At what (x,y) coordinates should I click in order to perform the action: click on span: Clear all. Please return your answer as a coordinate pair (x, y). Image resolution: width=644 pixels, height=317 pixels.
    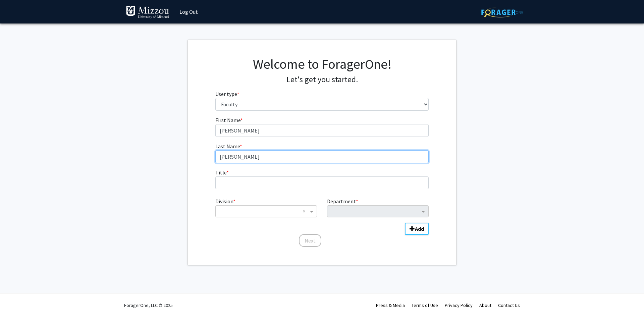
    Looking at the image, I should click on (305, 211).